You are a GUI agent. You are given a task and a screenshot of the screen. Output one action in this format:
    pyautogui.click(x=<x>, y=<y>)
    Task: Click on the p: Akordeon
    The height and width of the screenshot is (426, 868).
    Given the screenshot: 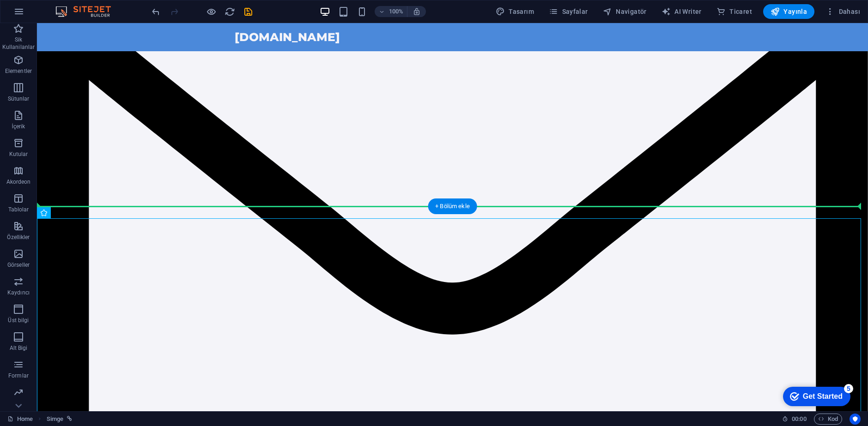 What is the action you would take?
    pyautogui.click(x=19, y=182)
    